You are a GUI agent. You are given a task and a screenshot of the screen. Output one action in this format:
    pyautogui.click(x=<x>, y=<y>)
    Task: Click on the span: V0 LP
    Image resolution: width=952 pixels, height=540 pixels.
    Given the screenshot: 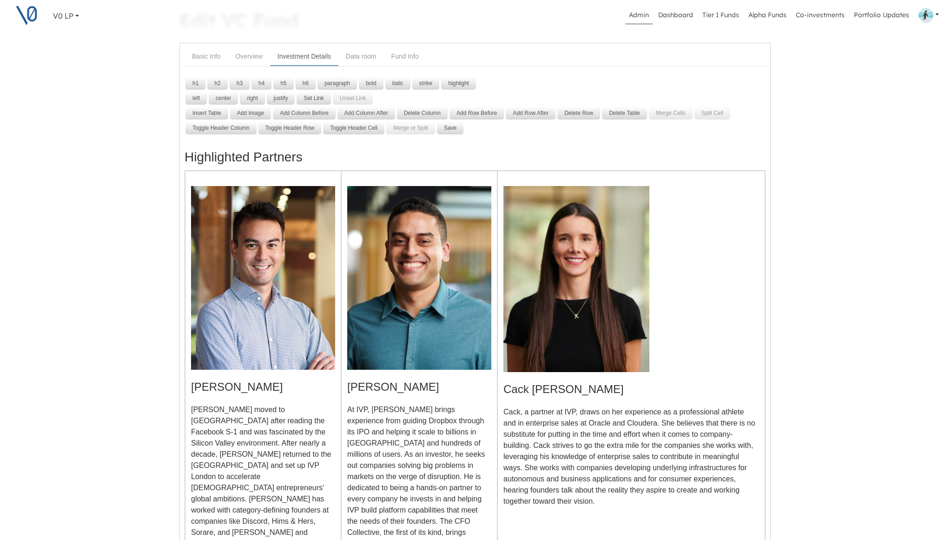 What is the action you would take?
    pyautogui.click(x=63, y=16)
    